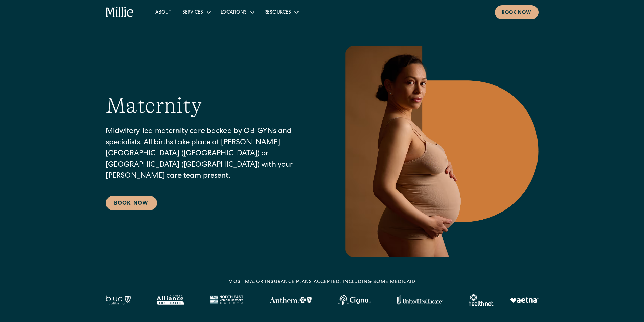  I want to click on p: Midwifery-led maternity care backed by OB-GYNs and specialists. All births take place at [PERSON_..., so click(210, 154).